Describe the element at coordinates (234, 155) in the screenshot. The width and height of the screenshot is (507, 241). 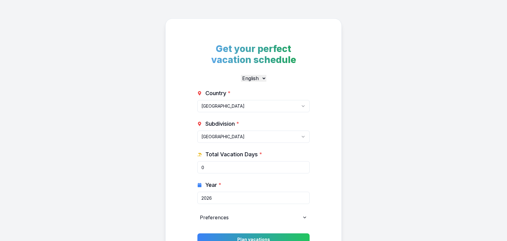
I see `span: Total Vacation Days` at that location.